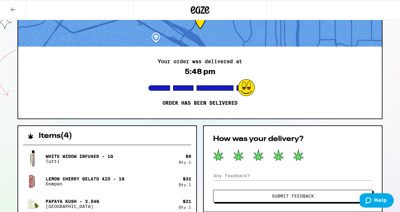  Describe the element at coordinates (200, 72) in the screenshot. I see `div: 5:48 pm` at that location.